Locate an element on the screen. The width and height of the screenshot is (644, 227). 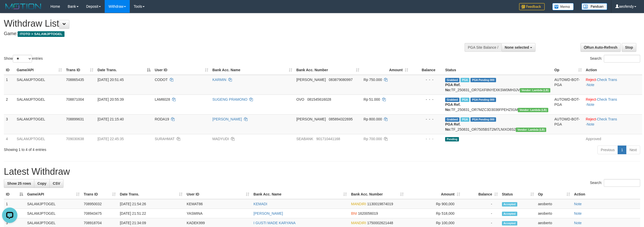
span: Rp 51.000 is located at coordinates (371, 100).